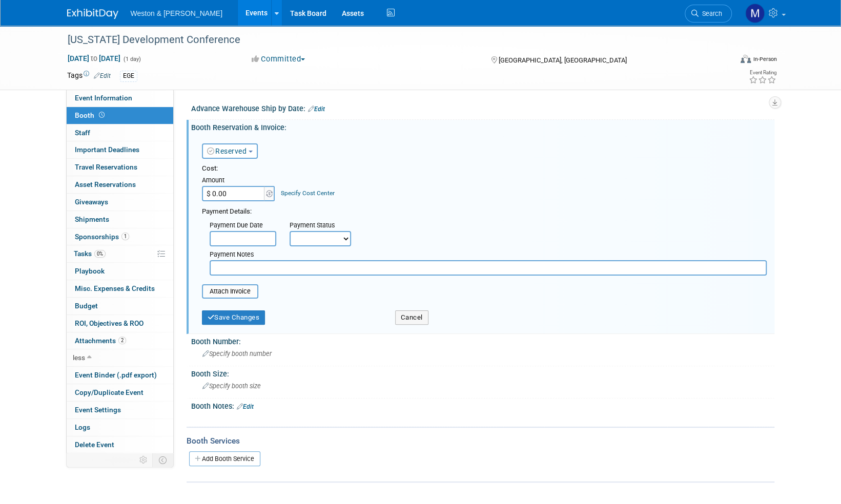 Image resolution: width=841 pixels, height=504 pixels. Describe the element at coordinates (90, 254) in the screenshot. I see `span: Tasks` at that location.